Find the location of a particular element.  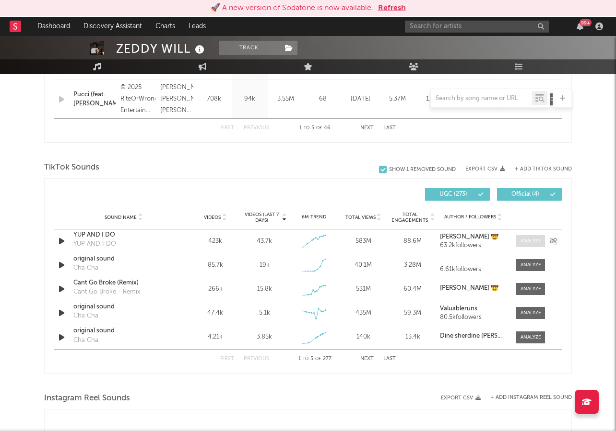

div: 47.4k is located at coordinates (215, 314).